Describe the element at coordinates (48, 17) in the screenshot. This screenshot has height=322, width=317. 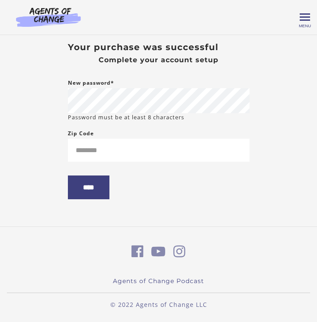
I see `img: Agents of Change Logo` at that location.